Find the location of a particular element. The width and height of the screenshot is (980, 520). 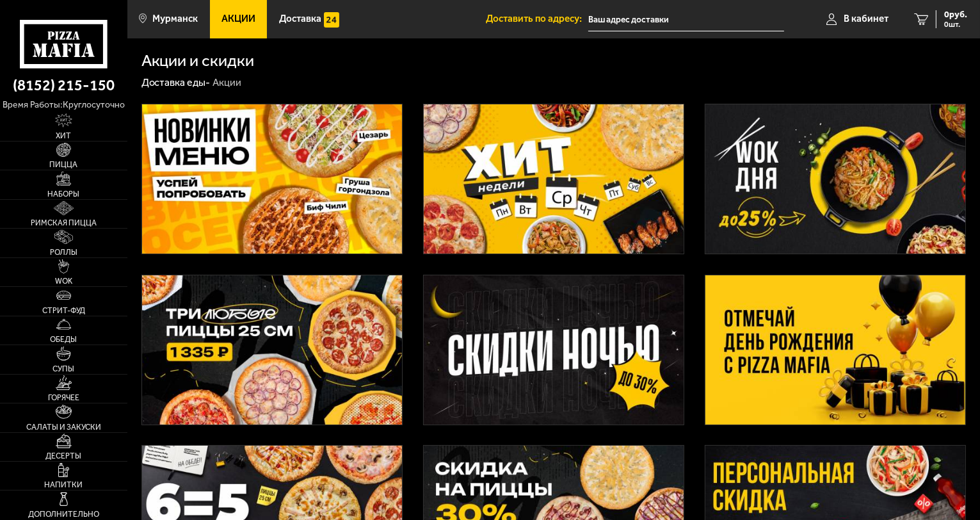

span: В кабинет is located at coordinates (865, 18).